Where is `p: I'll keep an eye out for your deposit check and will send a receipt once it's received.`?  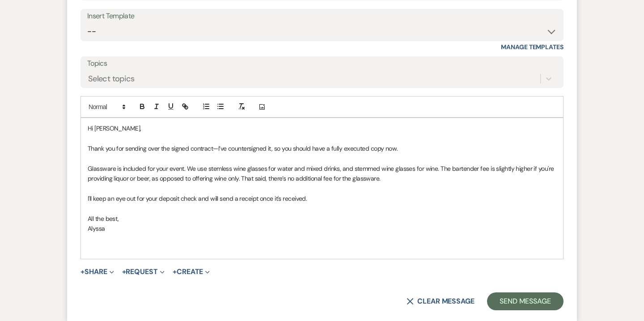 p: I'll keep an eye out for your deposit check and will send a receipt once it's received. is located at coordinates (322, 198).